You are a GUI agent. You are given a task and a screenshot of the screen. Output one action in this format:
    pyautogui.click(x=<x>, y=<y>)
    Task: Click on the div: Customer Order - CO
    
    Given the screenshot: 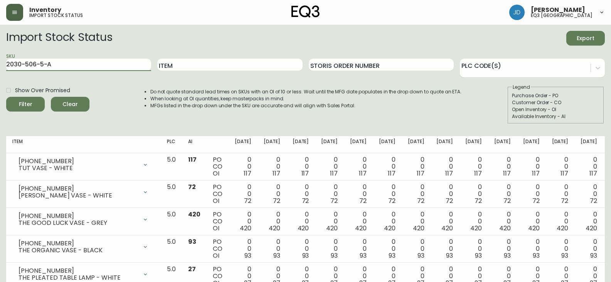 What is the action you would take?
    pyautogui.click(x=556, y=103)
    